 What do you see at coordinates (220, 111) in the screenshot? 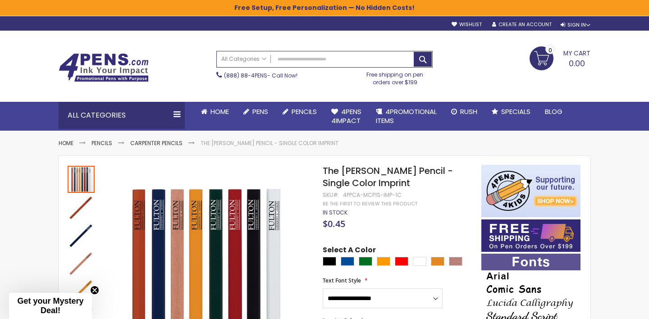
I see `span: Home` at bounding box center [220, 111].